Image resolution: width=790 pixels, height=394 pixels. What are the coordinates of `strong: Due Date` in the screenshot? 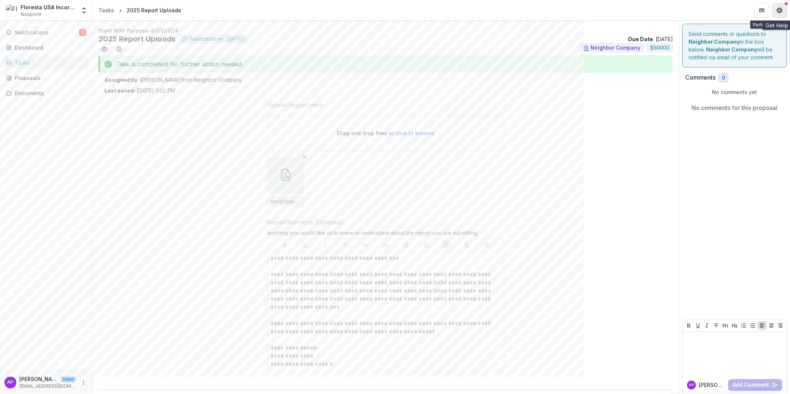 It's located at (640, 39).